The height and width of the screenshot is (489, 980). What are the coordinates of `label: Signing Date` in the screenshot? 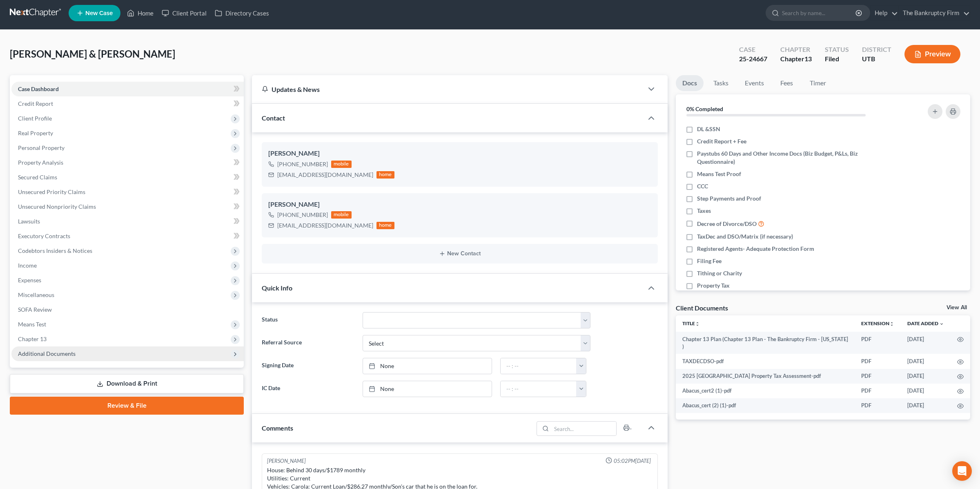 It's located at (308, 366).